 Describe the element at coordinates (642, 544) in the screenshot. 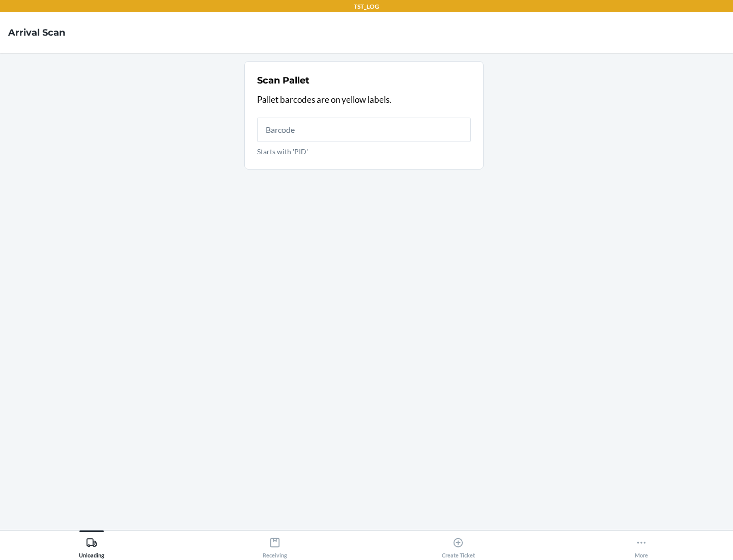

I see `button: More` at that location.